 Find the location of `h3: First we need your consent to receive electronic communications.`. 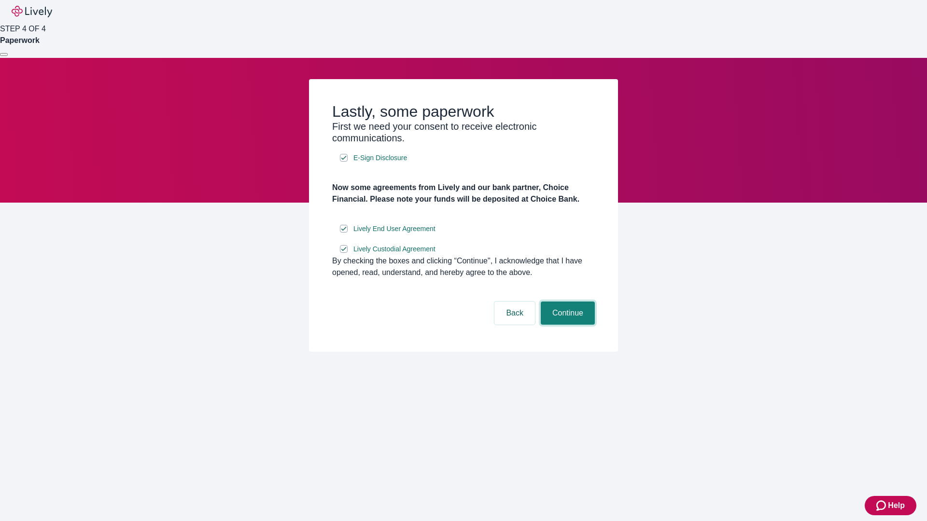

h3: First we need your consent to receive electronic communications. is located at coordinates (463, 132).